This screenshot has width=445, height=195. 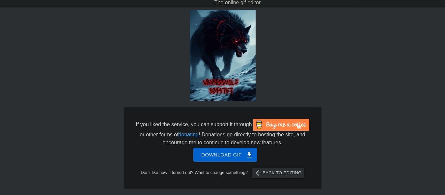 What do you see at coordinates (258, 173) in the screenshot?
I see `span: arrow_back` at bounding box center [258, 173].